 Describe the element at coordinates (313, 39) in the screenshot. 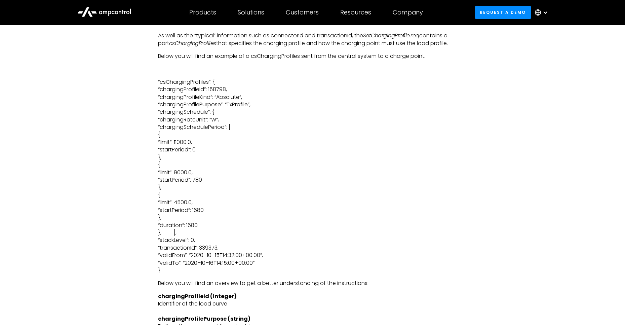

I see `p: As well as the “typical” information such as connectorId and transactionId, the contains a part t...` at that location.